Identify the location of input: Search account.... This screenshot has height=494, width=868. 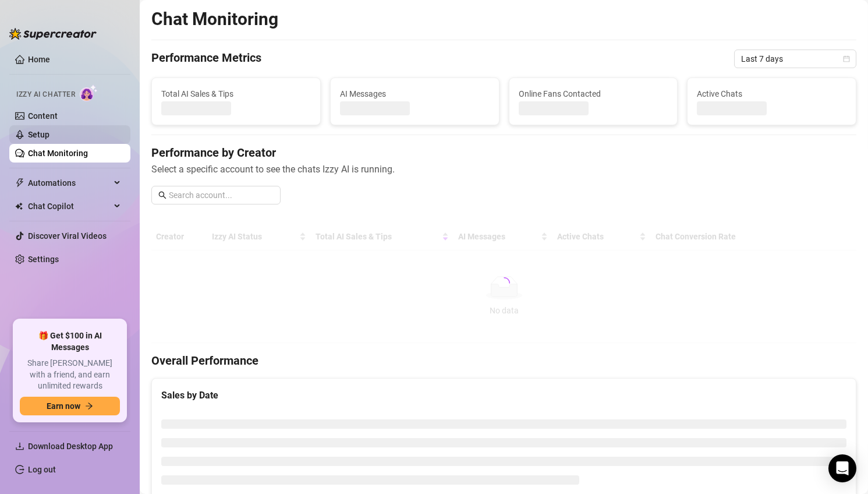
(221, 195).